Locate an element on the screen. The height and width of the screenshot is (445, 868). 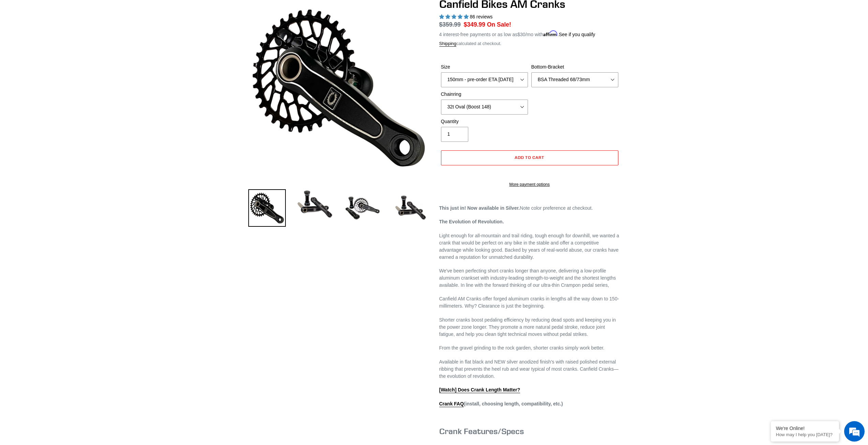
img: d_696896380_company_1647369064580_696896380 is located at coordinates (30, 43).